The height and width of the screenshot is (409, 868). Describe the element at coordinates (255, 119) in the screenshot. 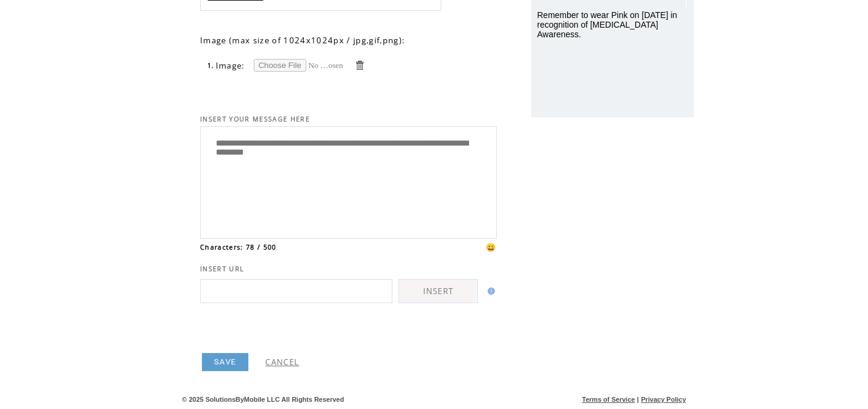

I see `span: INSERT YOUR MESSAGE HERE` at that location.